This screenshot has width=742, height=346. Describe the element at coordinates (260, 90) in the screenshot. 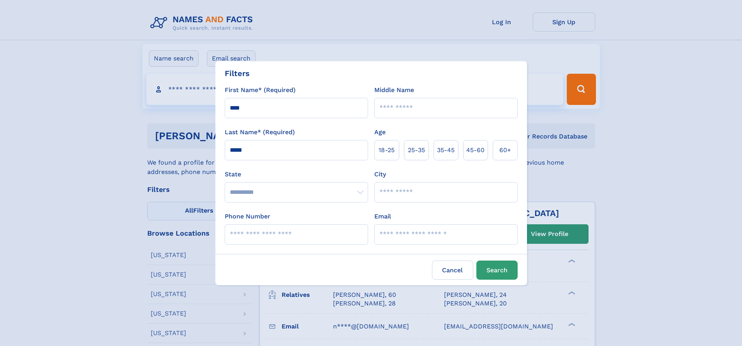

I see `label: First Name* (Required)` at that location.